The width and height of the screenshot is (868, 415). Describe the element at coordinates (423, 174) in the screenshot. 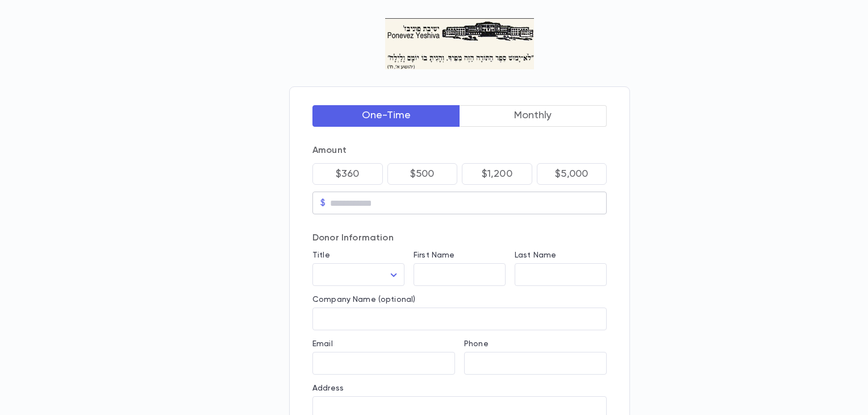

I see `button: $500` at that location.